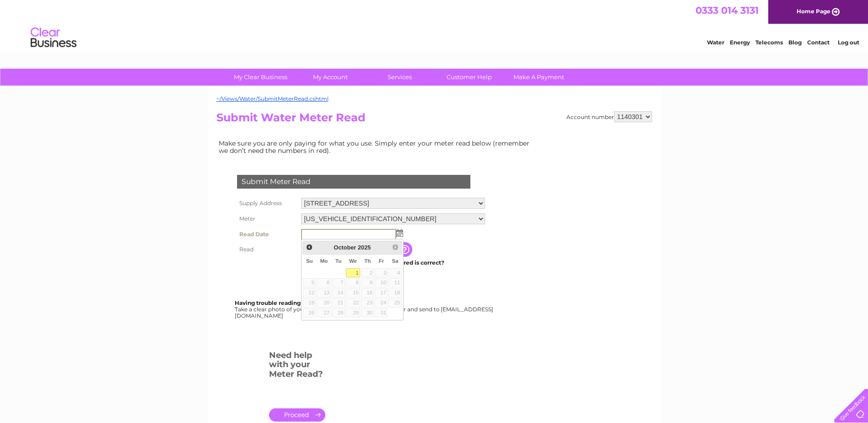 The width and height of the screenshot is (868, 423). Describe the element at coordinates (393, 263) in the screenshot. I see `td: Are you sure the read you have entered is correct?` at that location.